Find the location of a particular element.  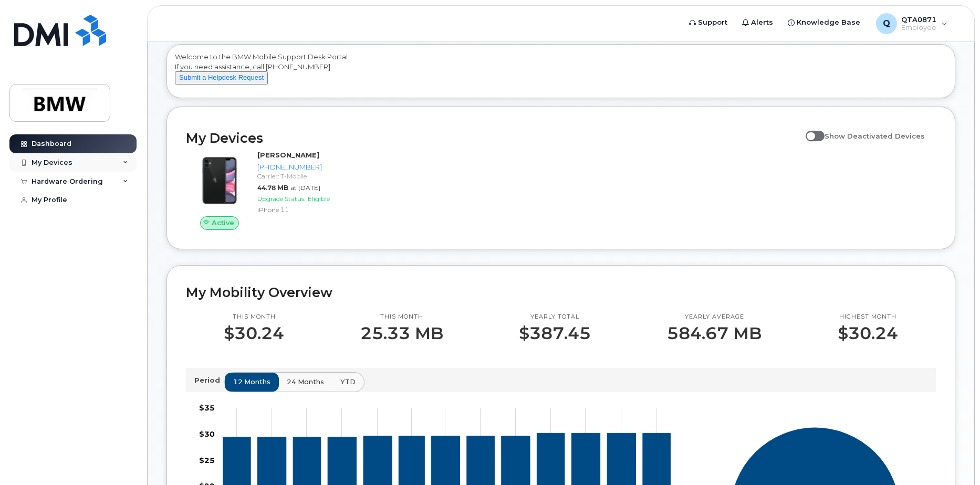

div: Carrier: T-Mobile is located at coordinates (308, 176).